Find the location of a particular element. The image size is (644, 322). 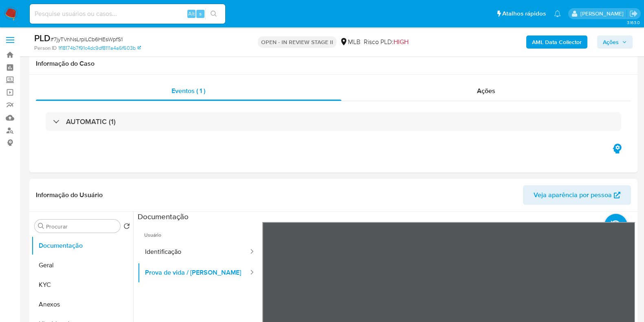

div: AUTOMATIC (1) is located at coordinates (333, 122).